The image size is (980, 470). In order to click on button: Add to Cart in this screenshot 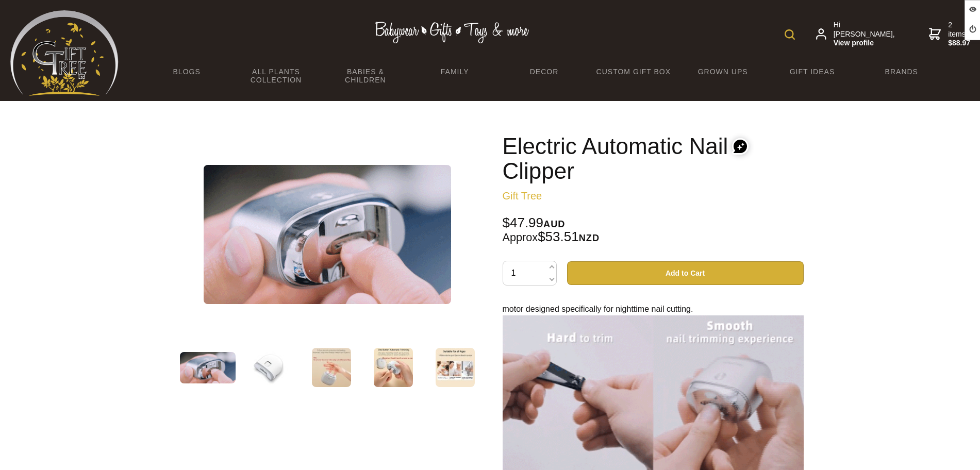, I will do `click(685, 273)`.